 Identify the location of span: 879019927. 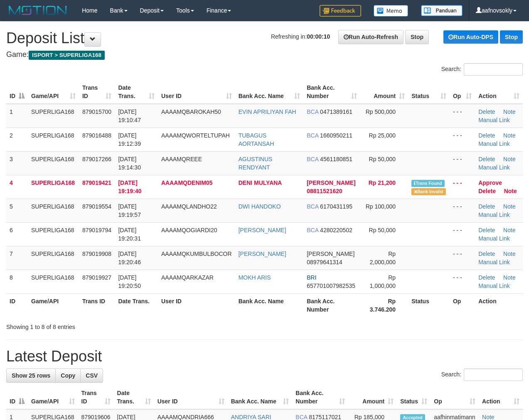
(97, 278).